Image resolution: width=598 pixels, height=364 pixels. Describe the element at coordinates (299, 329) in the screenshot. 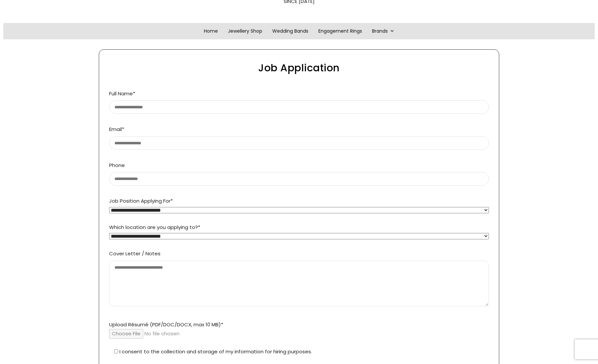

I see `label: Upload Résumé (PDF/DOC/DOCX, max 10 MB)*` at that location.